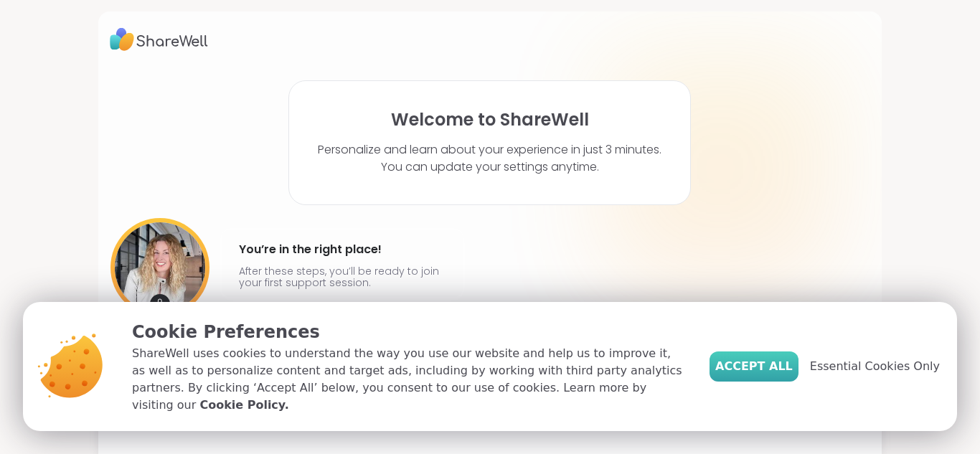 The width and height of the screenshot is (980, 454). What do you see at coordinates (490, 120) in the screenshot?
I see `h1: Welcome to ShareWell` at bounding box center [490, 120].